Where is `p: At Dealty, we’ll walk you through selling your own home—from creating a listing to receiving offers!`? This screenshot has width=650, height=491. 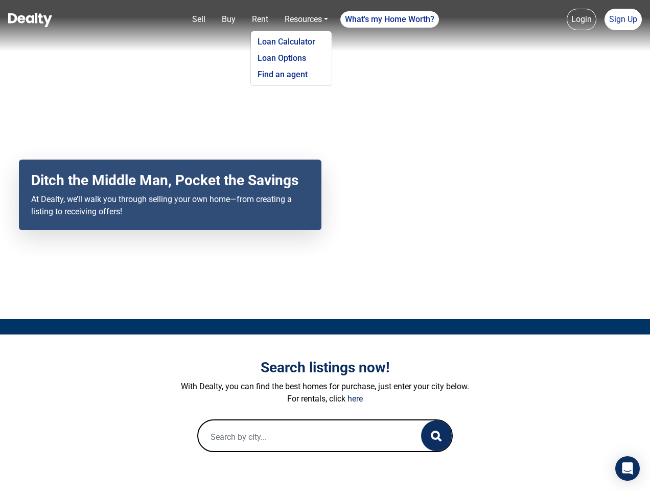 p: At Dealty, we’ll walk you through selling your own home—from creating a listing to receiving offers! is located at coordinates (170, 205).